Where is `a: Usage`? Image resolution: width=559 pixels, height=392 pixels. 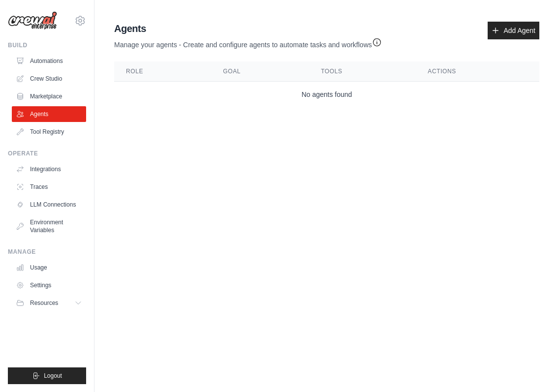
a: Usage is located at coordinates (49, 267).